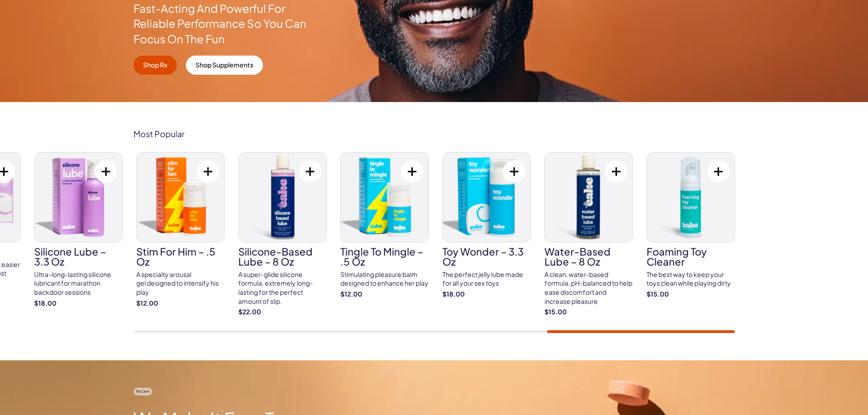 The height and width of the screenshot is (415, 868). I want to click on div: A specialty arousal gel designed to intensify his play, so click(181, 284).